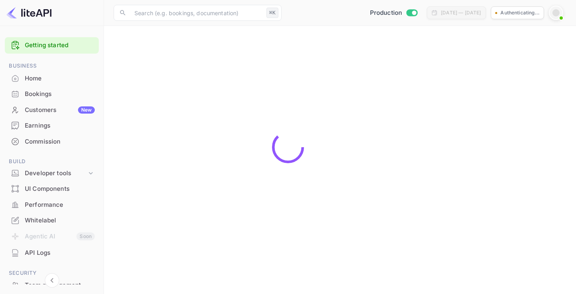  What do you see at coordinates (52, 141) in the screenshot?
I see `a: Commission` at bounding box center [52, 141].